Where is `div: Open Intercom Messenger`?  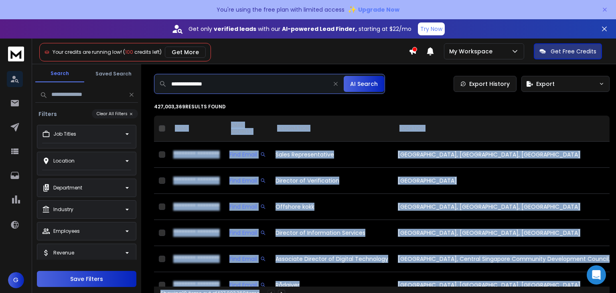
div: Open Intercom Messenger is located at coordinates (596, 275).